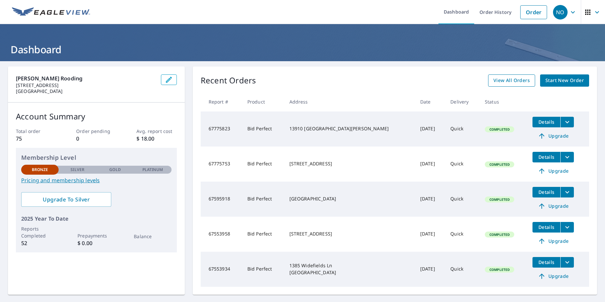 This screenshot has height=302, width=605. Describe the element at coordinates (96, 219) in the screenshot. I see `p: 2025 Year To Date` at that location.